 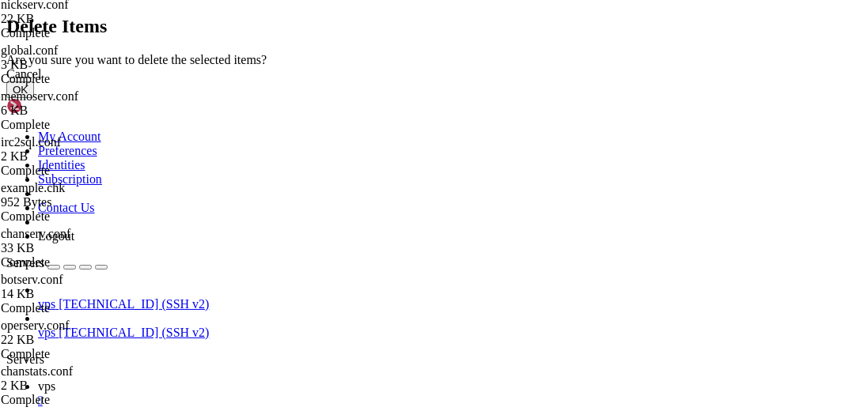 I want to click on x-row: Swap usage: 0%, so click(x=333, y=113).